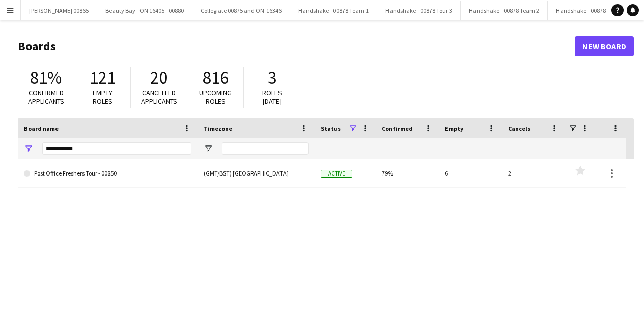  What do you see at coordinates (330, 129) in the screenshot?
I see `span: Status` at bounding box center [330, 129].